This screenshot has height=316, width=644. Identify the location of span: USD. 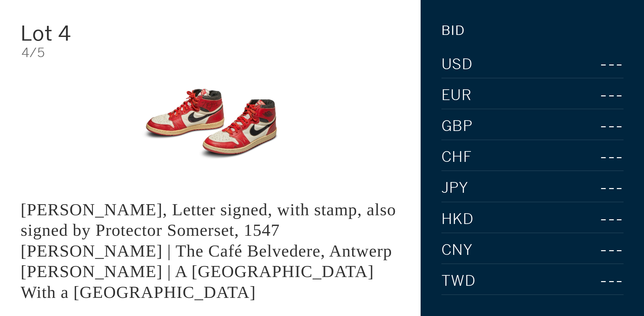
(457, 64).